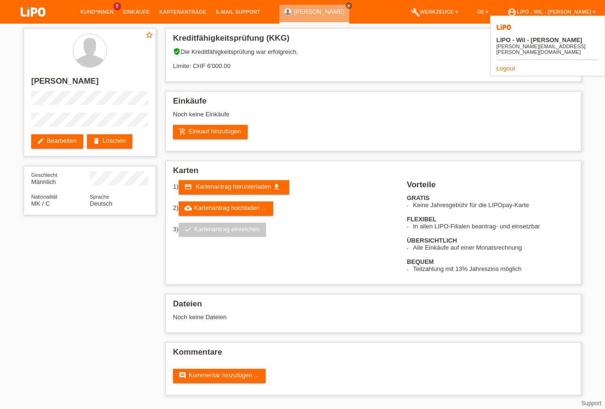  Describe the element at coordinates (591, 403) in the screenshot. I see `a: Support` at that location.